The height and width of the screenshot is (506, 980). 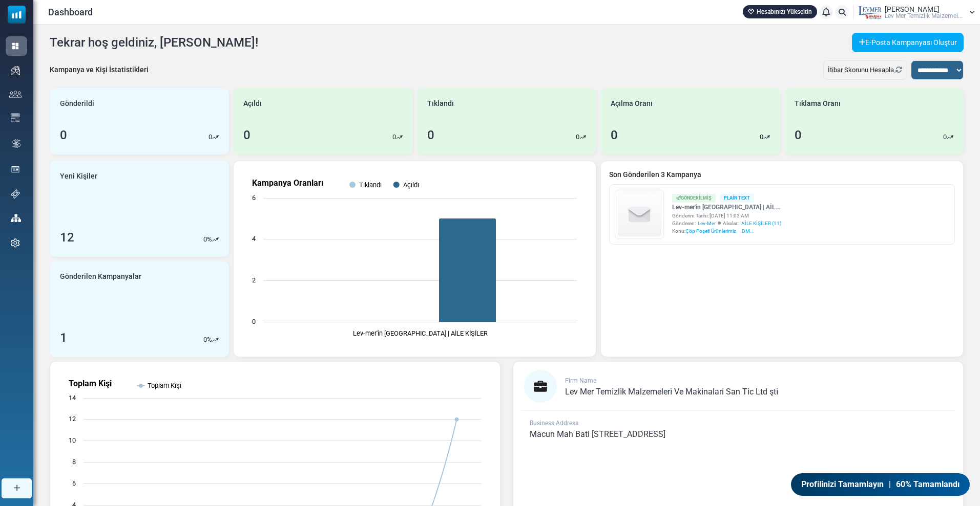 I want to click on span: Açıldı, so click(x=253, y=103).